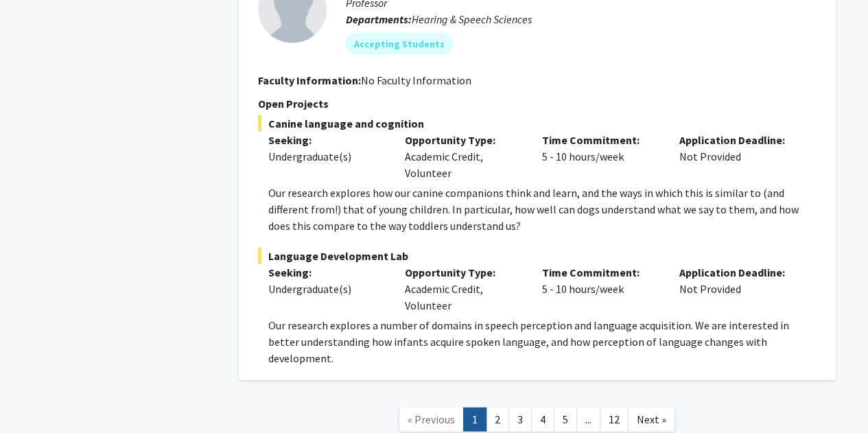  Describe the element at coordinates (309, 80) in the screenshot. I see `b: Faculty Information:` at that location.